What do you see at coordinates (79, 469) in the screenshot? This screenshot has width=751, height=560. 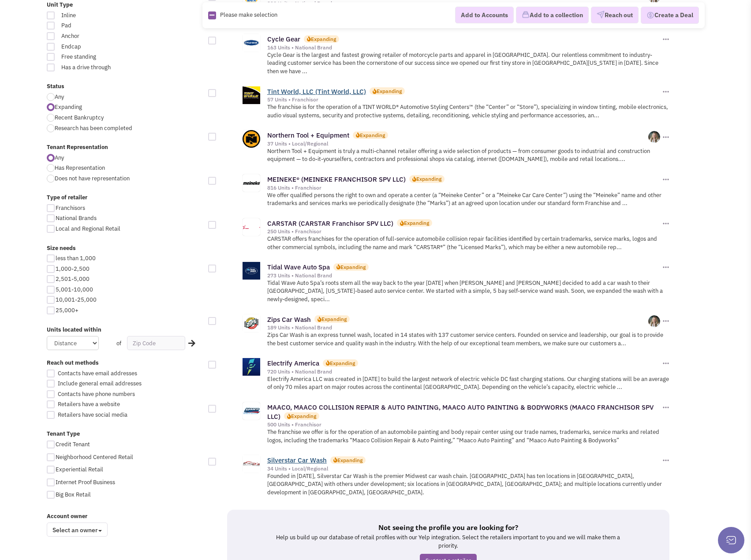 I see `span: Experiential Retail` at bounding box center [79, 469].